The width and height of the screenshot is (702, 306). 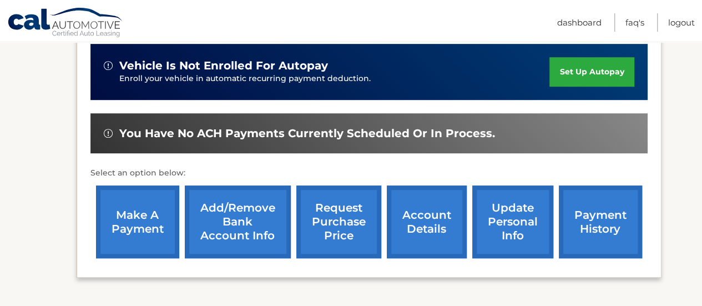 I want to click on a: account details, so click(x=427, y=222).